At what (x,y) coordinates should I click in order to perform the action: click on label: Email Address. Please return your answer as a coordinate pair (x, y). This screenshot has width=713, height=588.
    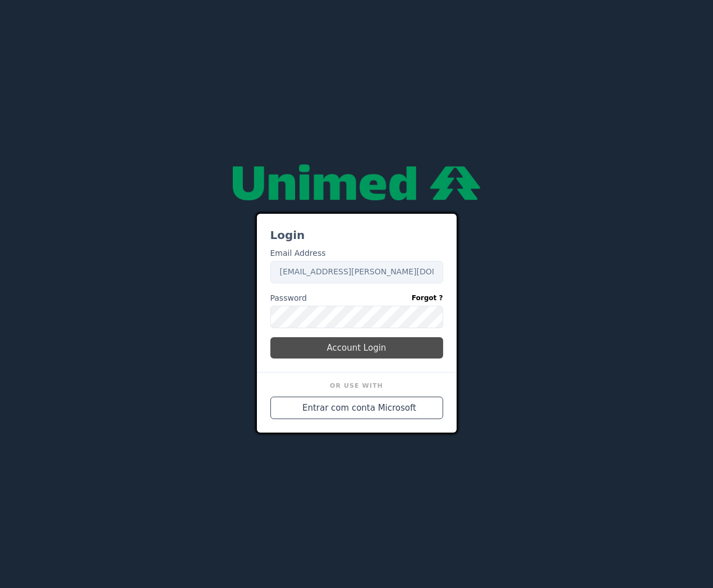
    Looking at the image, I should click on (298, 253).